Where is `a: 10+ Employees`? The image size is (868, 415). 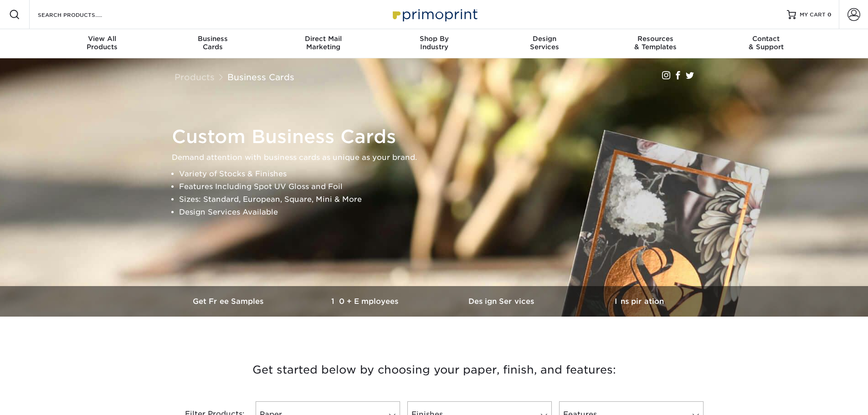
a: 10+ Employees is located at coordinates (366, 301).